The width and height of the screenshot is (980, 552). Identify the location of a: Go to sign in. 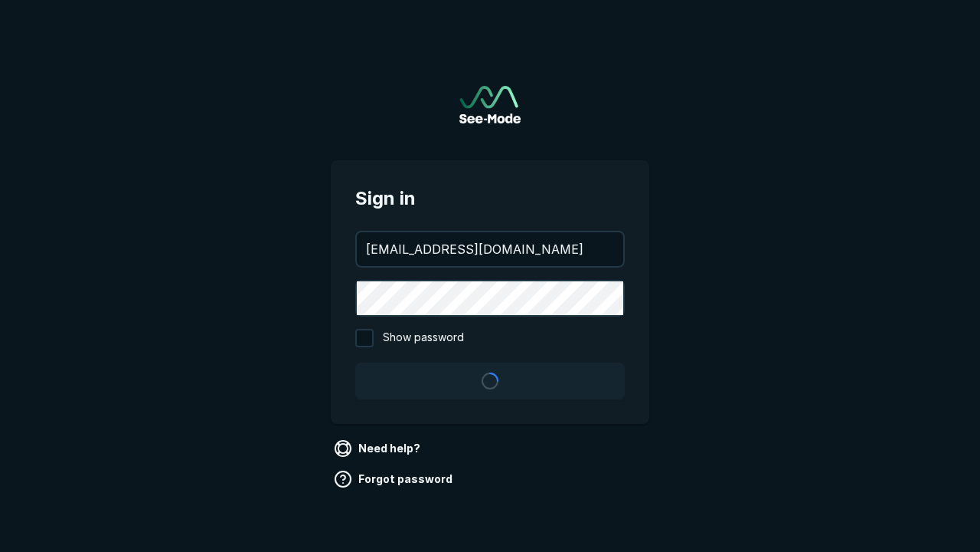
(490, 105).